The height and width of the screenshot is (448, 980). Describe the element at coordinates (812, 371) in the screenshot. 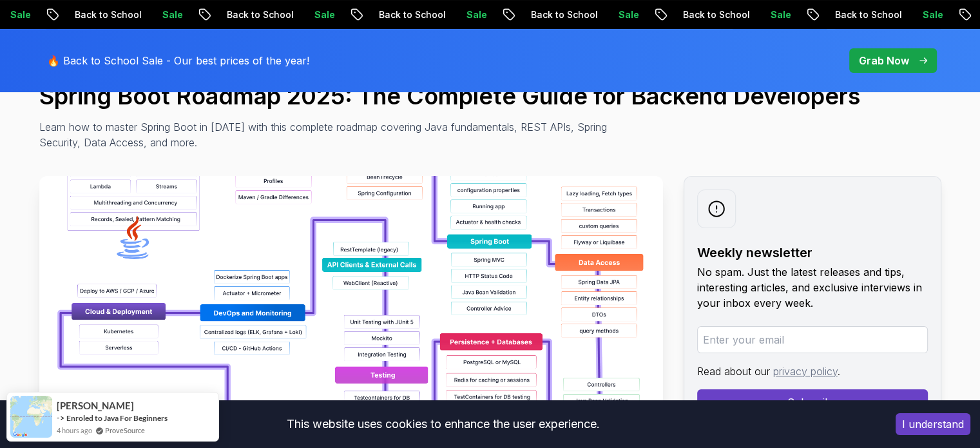

I see `p: Read about our .` at that location.